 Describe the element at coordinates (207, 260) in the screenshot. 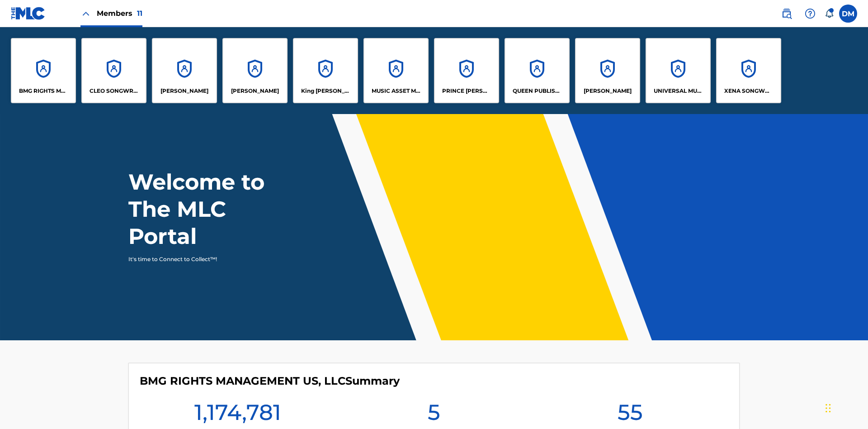

I see `p: It's time to Connect to Collect™!` at that location.